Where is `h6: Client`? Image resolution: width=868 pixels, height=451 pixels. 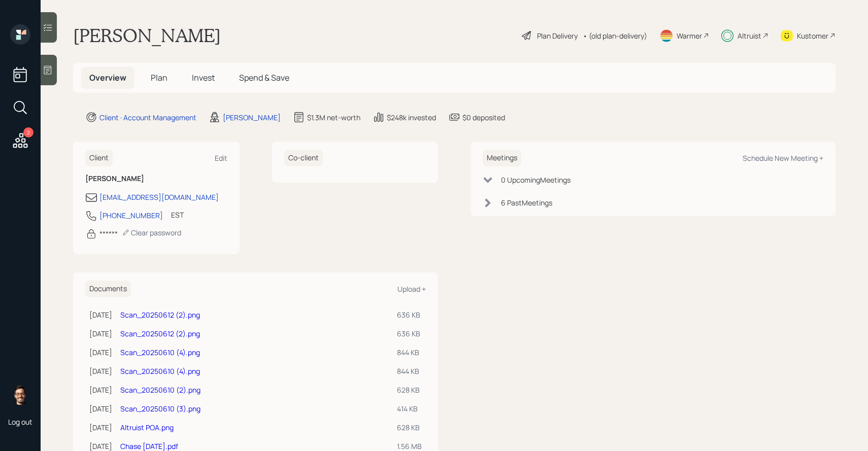 h6: Client is located at coordinates (99, 158).